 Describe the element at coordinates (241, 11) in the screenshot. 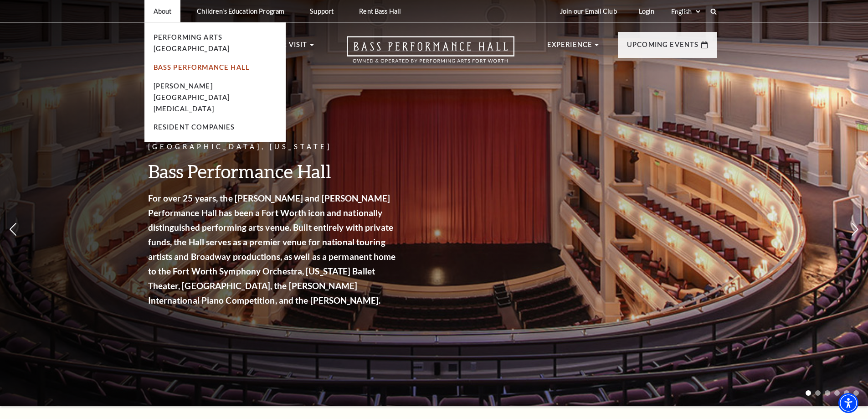

I see `p: Children's Education Program` at that location.